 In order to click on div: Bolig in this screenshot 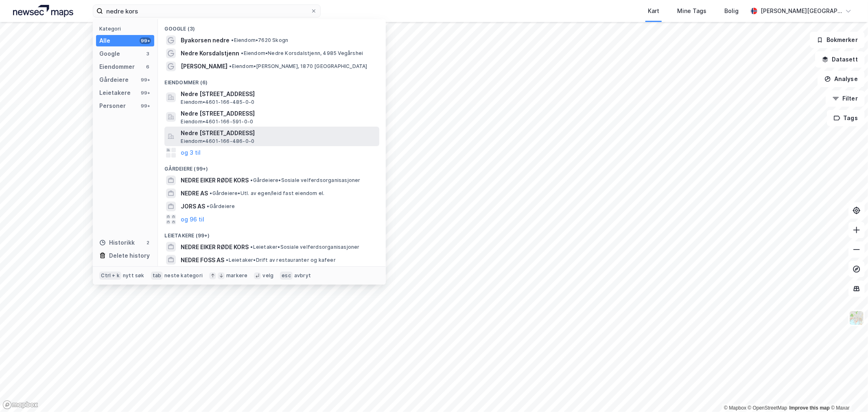, I will do `click(732, 11)`.